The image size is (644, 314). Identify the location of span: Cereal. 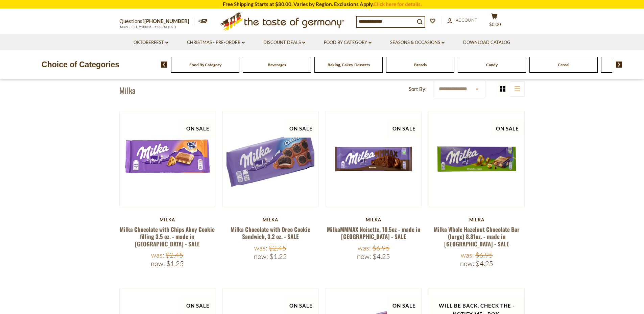
(563, 65).